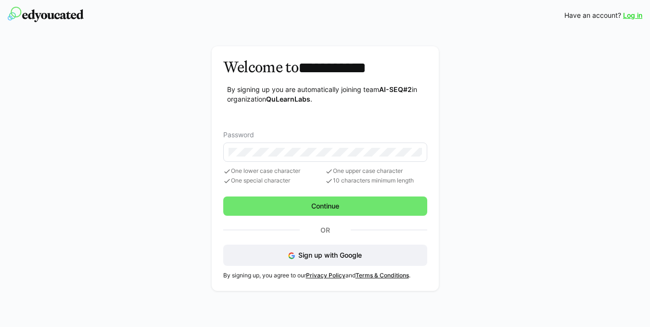 The image size is (650, 327). What do you see at coordinates (325, 206) in the screenshot?
I see `span: Continue` at bounding box center [325, 206].